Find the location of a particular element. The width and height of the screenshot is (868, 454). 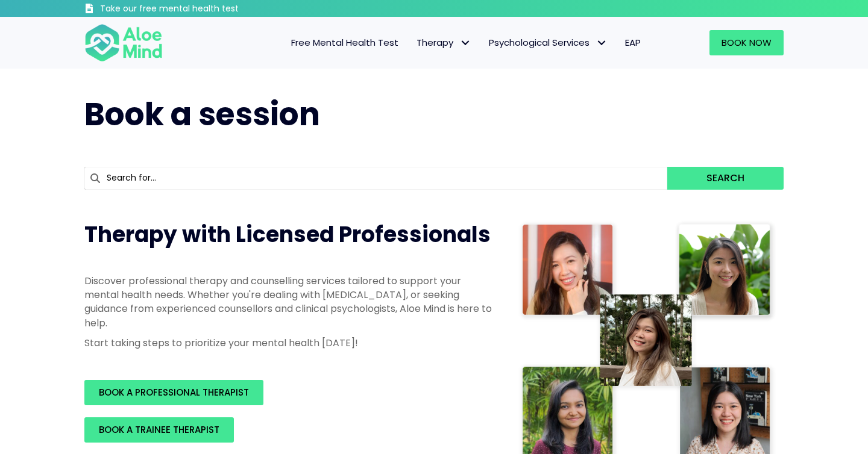

span: Therapy: submenu is located at coordinates (465, 43).